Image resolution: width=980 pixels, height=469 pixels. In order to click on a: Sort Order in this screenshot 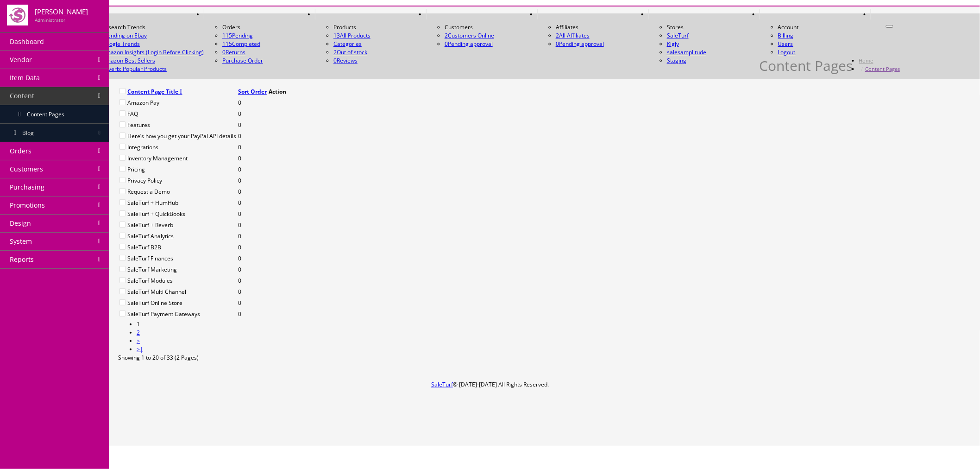, I will do `click(252, 92)`.